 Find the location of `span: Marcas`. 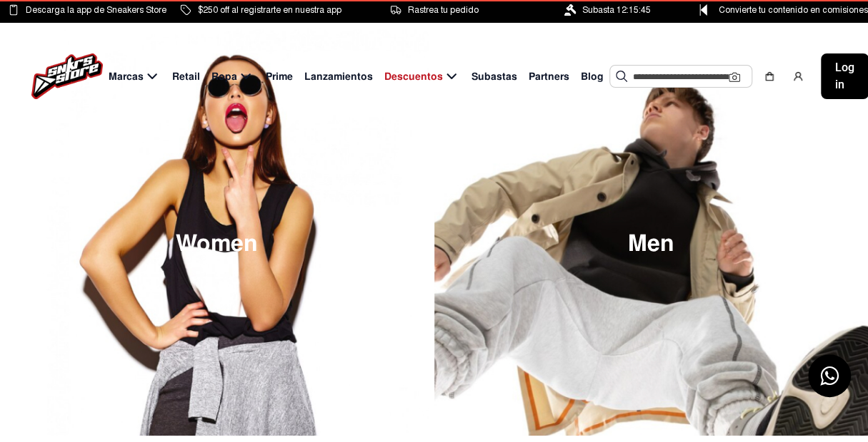

span: Marcas is located at coordinates (125, 77).